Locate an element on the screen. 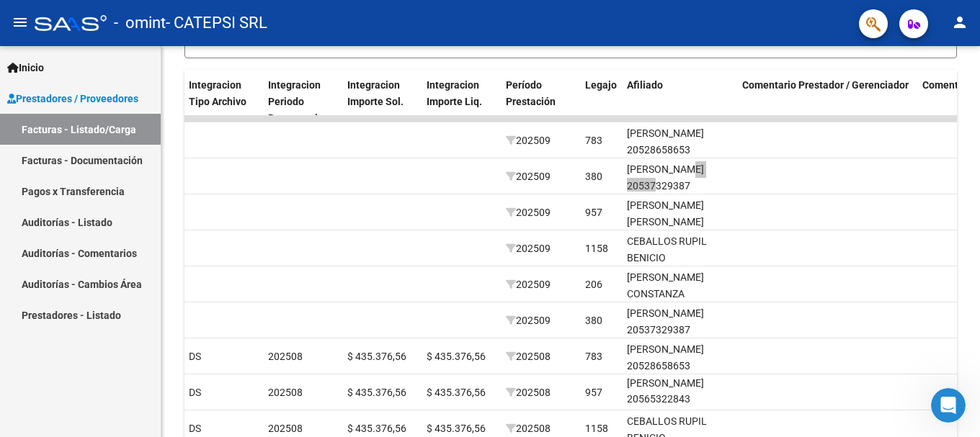 The height and width of the screenshot is (437, 980). datatable-header-cell: Afiliado is located at coordinates (678, 102).